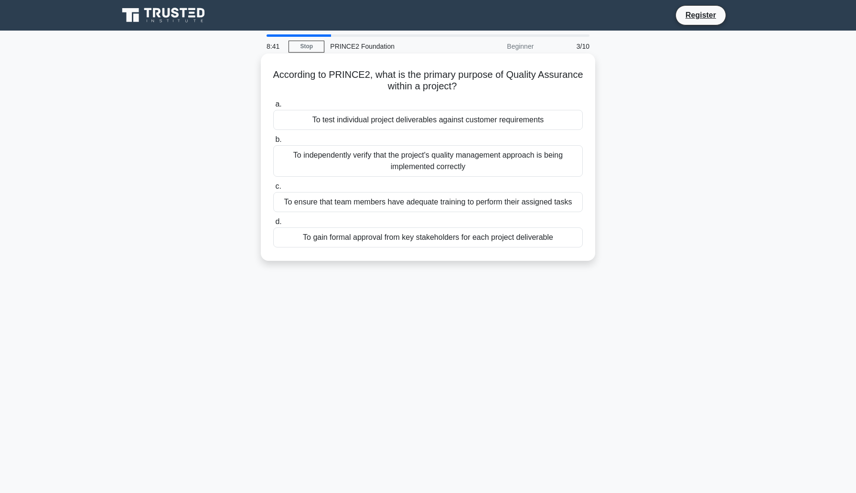 Image resolution: width=856 pixels, height=493 pixels. I want to click on h5: According to PRINCE2, what is the primary purpose of Quality Assurance within a project?, so click(428, 81).